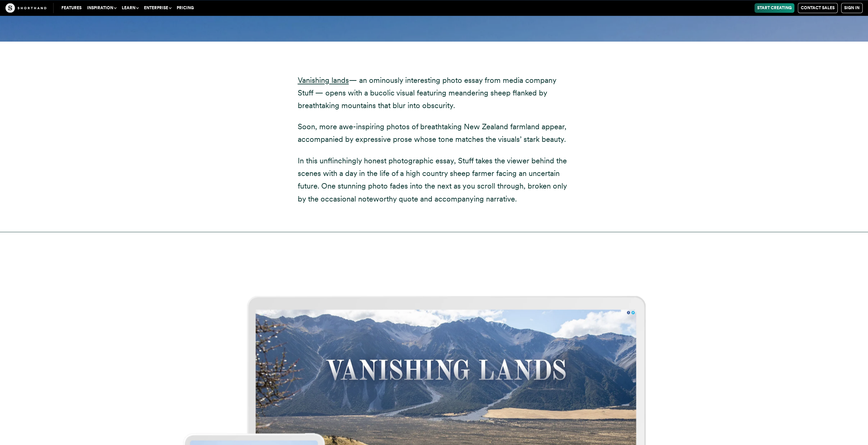 The image size is (868, 445). Describe the element at coordinates (185, 8) in the screenshot. I see `a: Pricing` at that location.